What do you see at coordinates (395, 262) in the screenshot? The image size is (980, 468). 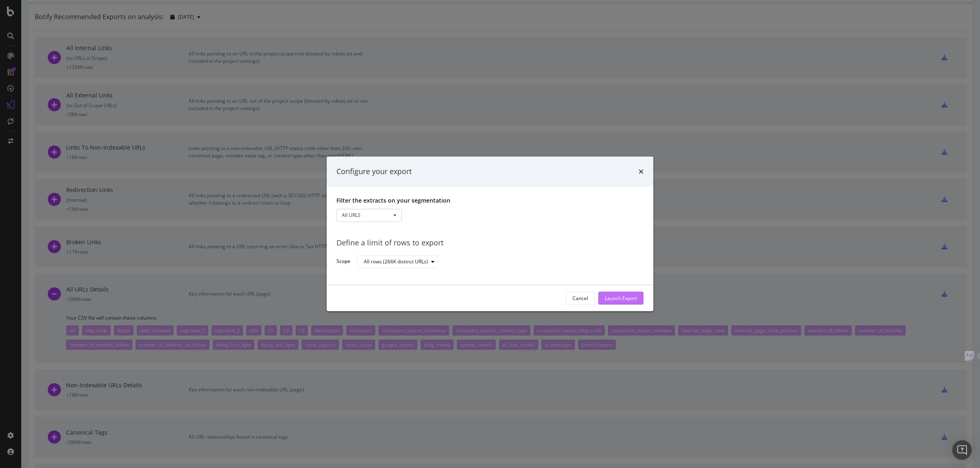 I see `div: All rows (266K distinct URLs)` at bounding box center [395, 262].